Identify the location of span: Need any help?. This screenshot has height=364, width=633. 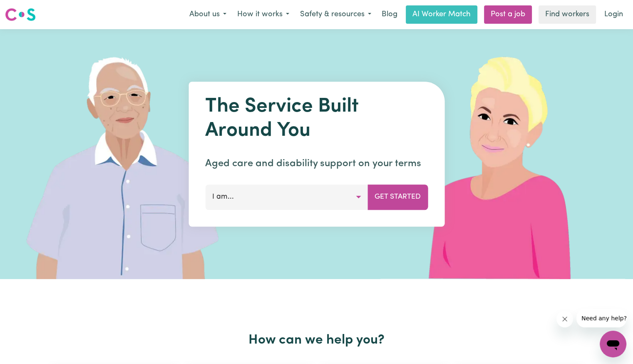
(27, 9).